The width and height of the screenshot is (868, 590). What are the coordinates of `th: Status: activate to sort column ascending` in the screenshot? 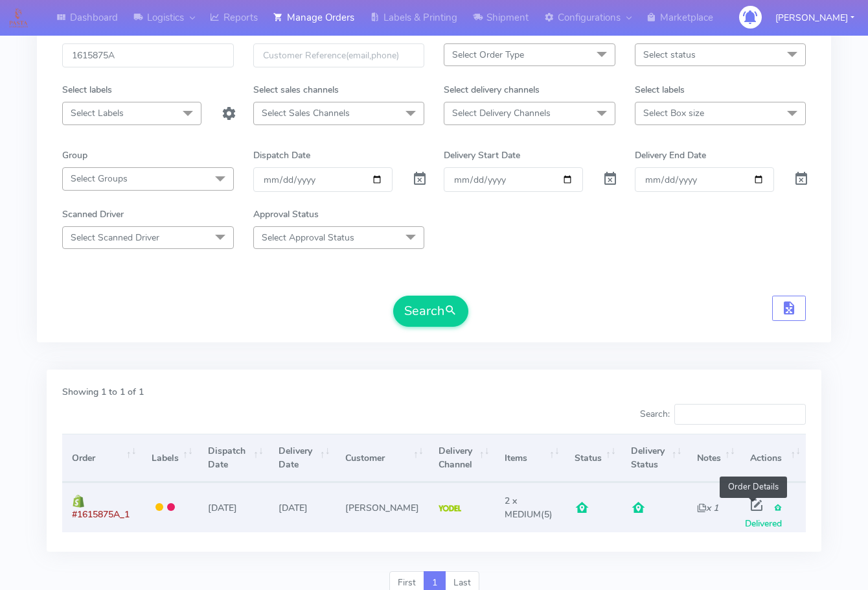 It's located at (593, 458).